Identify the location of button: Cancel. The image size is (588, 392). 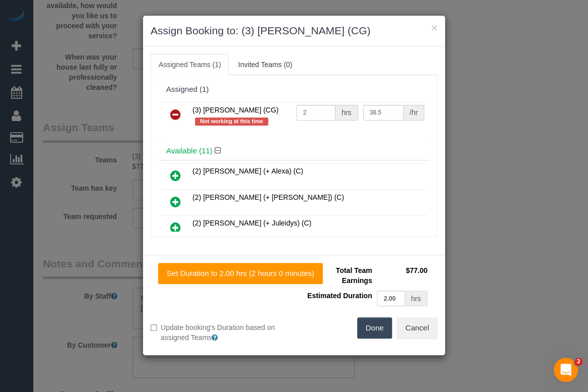
(416, 328).